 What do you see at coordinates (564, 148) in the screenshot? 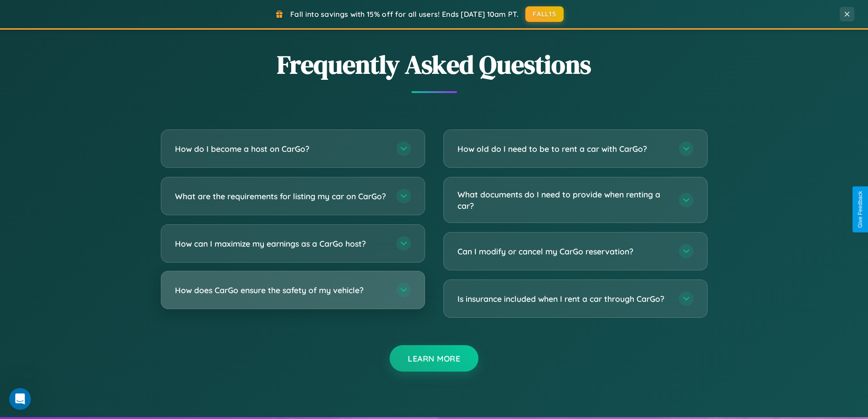
I see `h3: How old do I need to be to rent a car with CarGo?` at bounding box center [564, 148].